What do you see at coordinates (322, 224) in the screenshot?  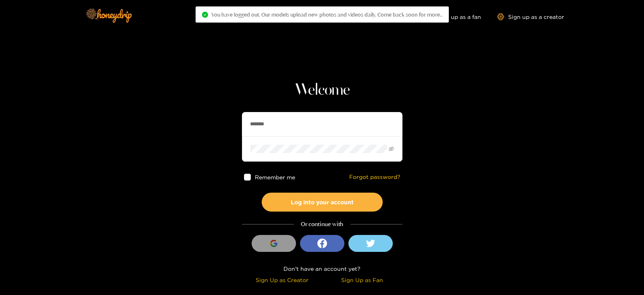 I see `div: Or continue with` at bounding box center [322, 224].